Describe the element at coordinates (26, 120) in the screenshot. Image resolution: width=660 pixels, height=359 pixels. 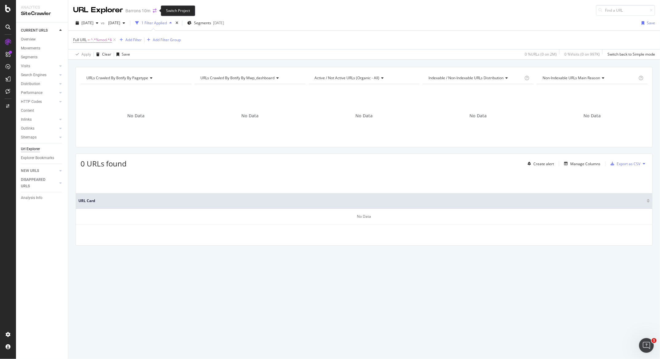
I see `div: Inlinks` at that location.